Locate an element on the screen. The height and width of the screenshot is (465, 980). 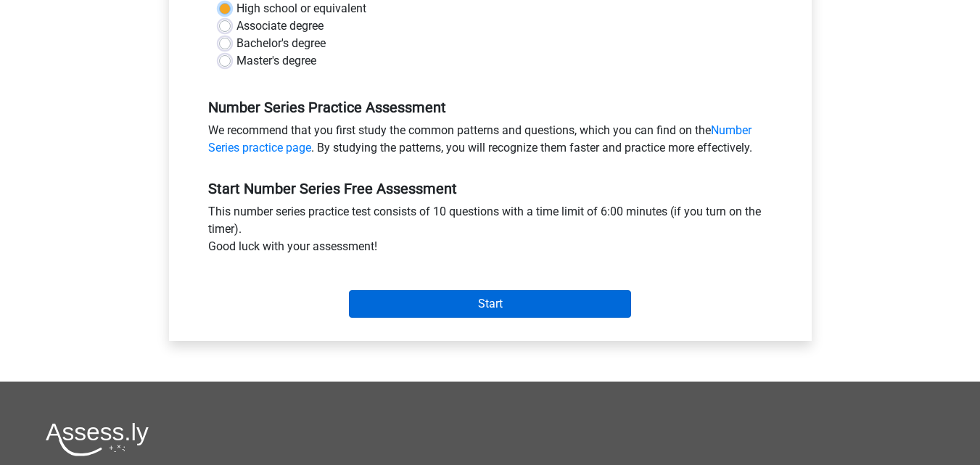
div: We recommend that you first study the common patterns and questions, which you can find on the . ... is located at coordinates (490, 142).